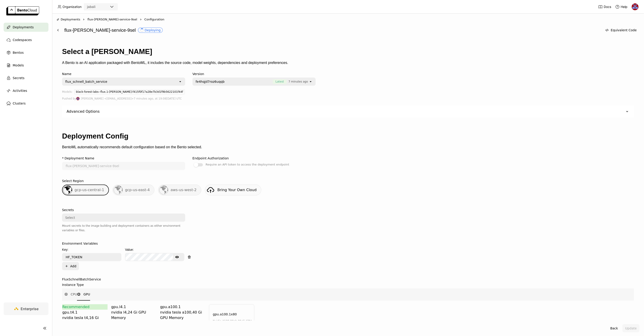 This screenshot has width=644, height=336. What do you see at coordinates (348, 63) in the screenshot?
I see `p: A Bento is an AI application packaged with BentoML, it includes the source code, model weights, d...` at bounding box center [348, 63].